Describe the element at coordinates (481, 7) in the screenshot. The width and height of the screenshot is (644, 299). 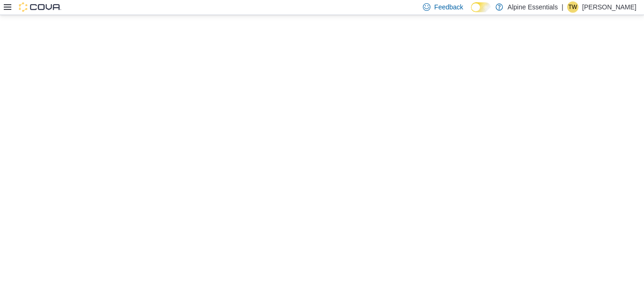
I see `input: Dark Mode` at that location.